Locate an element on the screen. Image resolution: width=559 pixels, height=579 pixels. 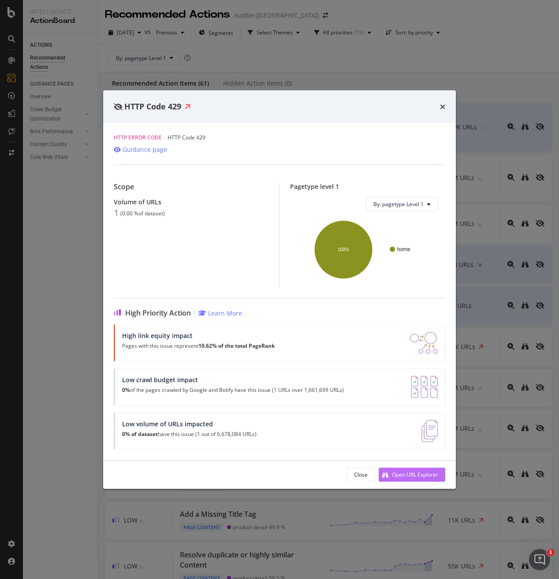
p: have this issue (1 out of 6,678,084 URLs) is located at coordinates (189, 434).